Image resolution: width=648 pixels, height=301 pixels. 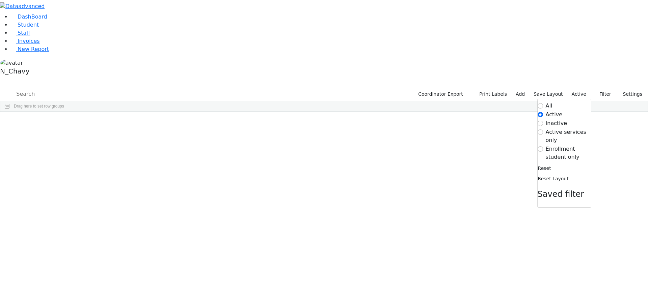 What do you see at coordinates (28, 25) in the screenshot?
I see `span: Student` at bounding box center [28, 25].